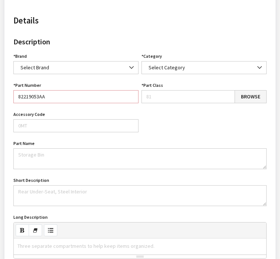 The height and width of the screenshot is (259, 280). What do you see at coordinates (140, 21) in the screenshot?
I see `h1: Details` at bounding box center [140, 21].